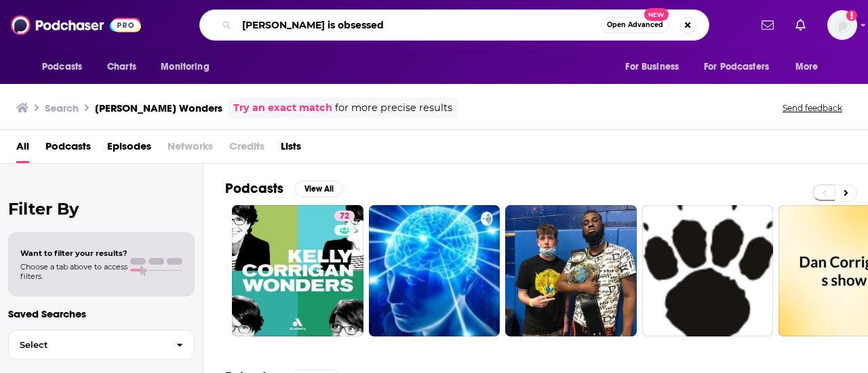 The height and width of the screenshot is (373, 868). I want to click on a: All, so click(22, 149).